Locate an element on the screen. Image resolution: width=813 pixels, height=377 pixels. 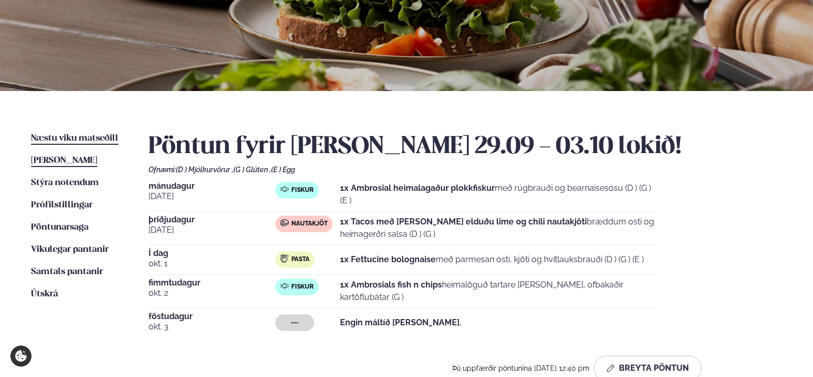
span: Stýra notendum is located at coordinates (65, 183).